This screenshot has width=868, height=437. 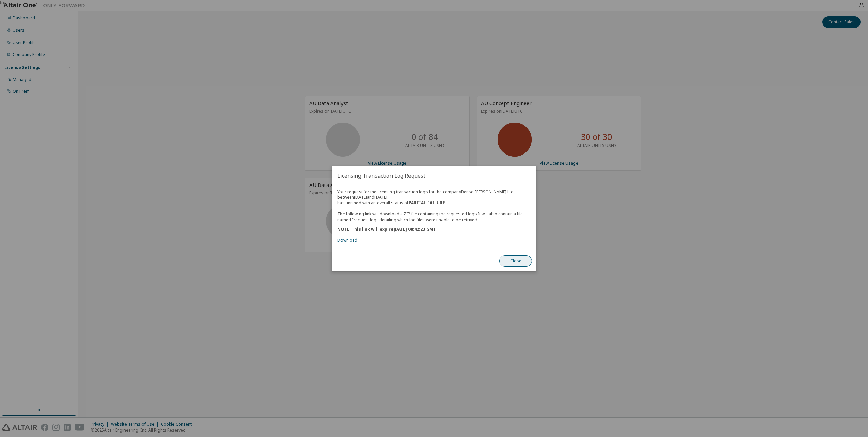 What do you see at coordinates (434, 175) in the screenshot?
I see `h2: Licensing Transaction Log Request` at bounding box center [434, 175].